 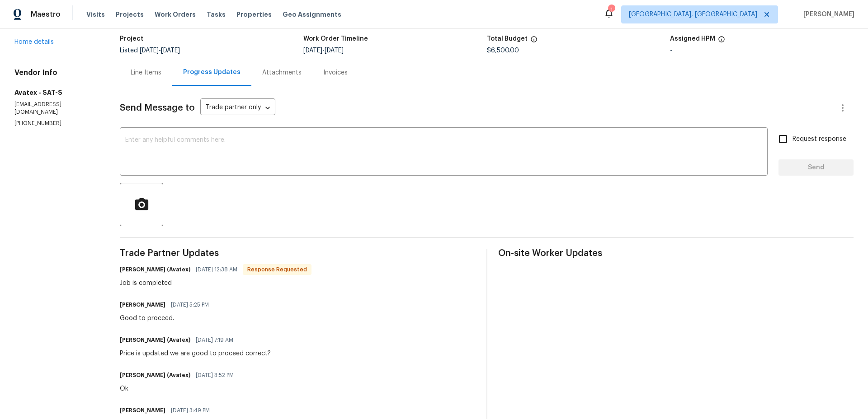 I want to click on div: Price is updated we are good to proceed correct?, so click(x=195, y=354).